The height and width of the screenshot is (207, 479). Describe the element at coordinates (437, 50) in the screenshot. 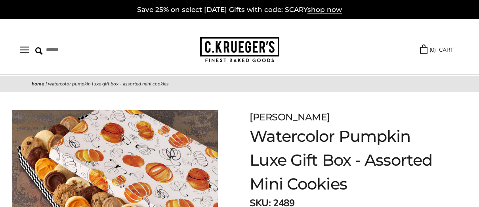

I see `a: (0) CART` at that location.